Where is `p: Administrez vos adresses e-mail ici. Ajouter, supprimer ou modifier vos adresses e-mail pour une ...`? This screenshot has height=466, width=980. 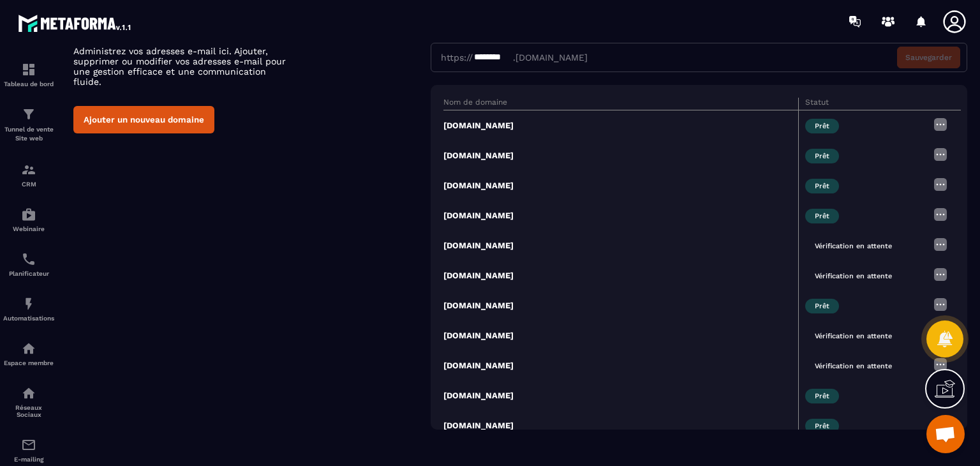 p: Administrez vos adresses e-mail ici. Ajouter, supprimer ou modifier vos adresses e-mail pour une ... is located at coordinates (185, 67).